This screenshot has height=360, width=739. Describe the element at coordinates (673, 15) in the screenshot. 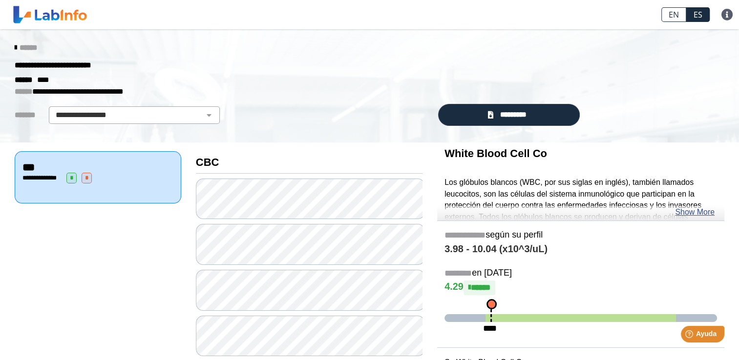

I see `a: EN` at that location.